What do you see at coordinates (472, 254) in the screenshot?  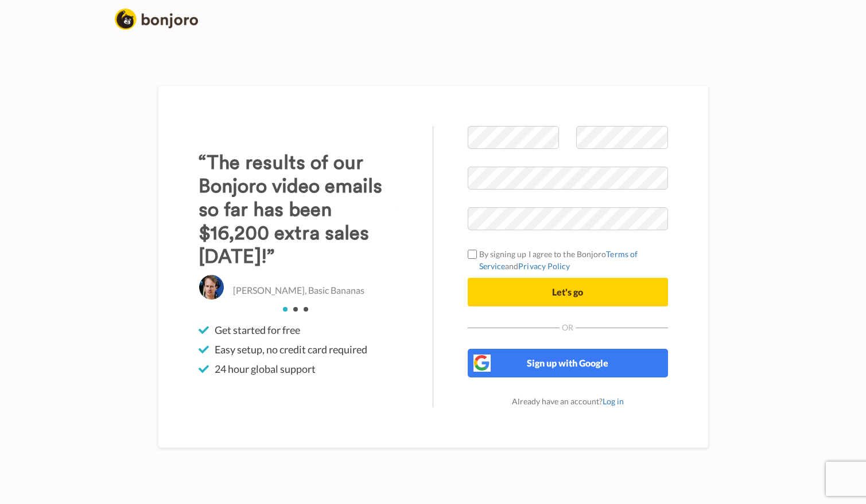 I see `input: By signing up I agree to the BonjoroTerms of ServiceandPrivacy Policy` at bounding box center [472, 254].